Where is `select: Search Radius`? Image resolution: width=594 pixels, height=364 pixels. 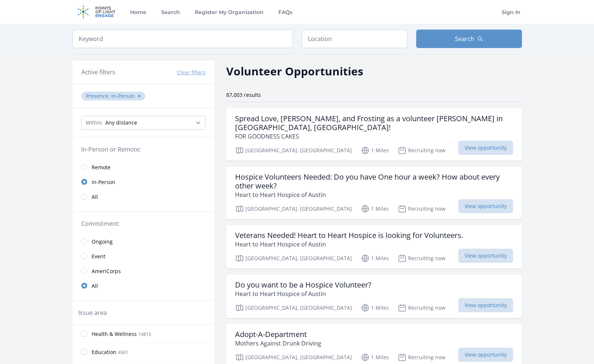
select: Search Radius is located at coordinates (143, 123).